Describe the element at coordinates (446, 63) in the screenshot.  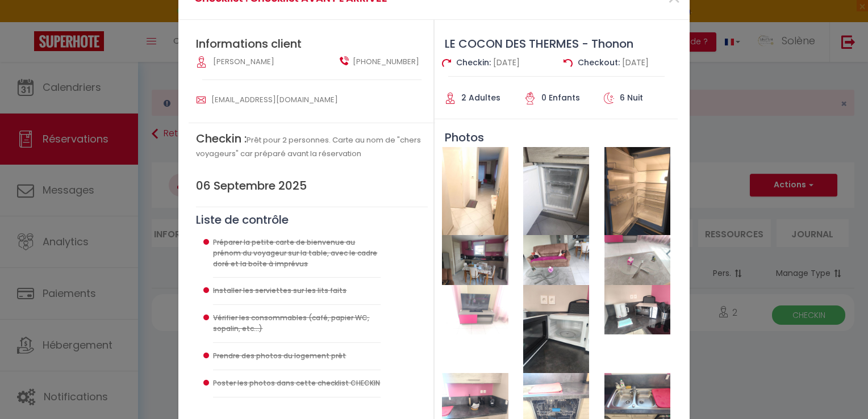
I see `img: check in` at that location.